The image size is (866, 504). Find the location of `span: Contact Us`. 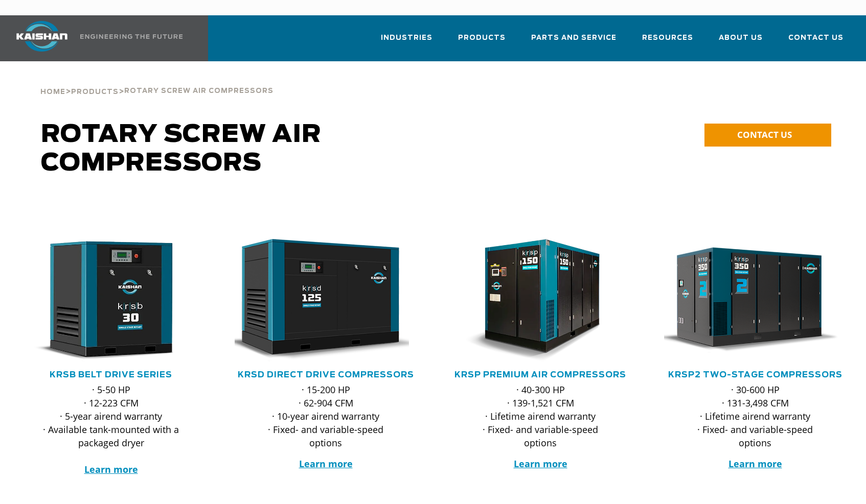

span: Contact Us is located at coordinates (816, 38).